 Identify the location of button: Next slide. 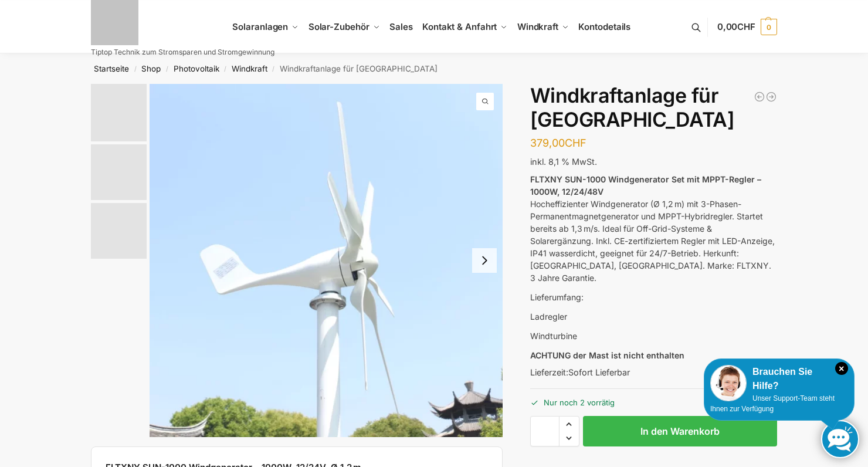
(485, 261).